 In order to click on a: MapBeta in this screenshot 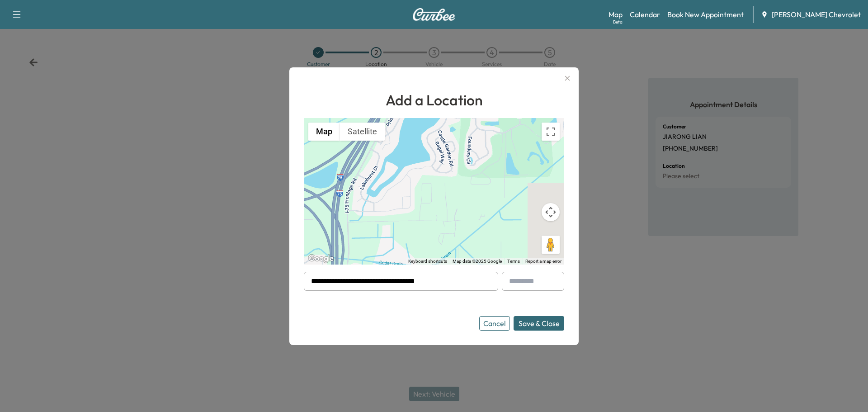, I will do `click(616, 14)`.